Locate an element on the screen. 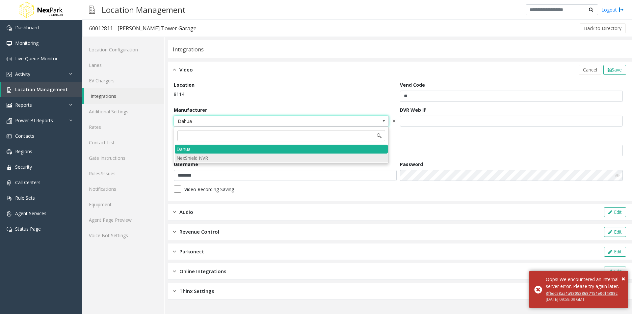  span: Status Page is located at coordinates (28, 229).